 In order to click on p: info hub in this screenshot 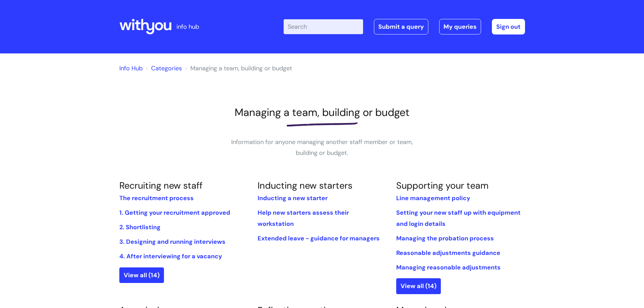, I will do `click(187, 26)`.